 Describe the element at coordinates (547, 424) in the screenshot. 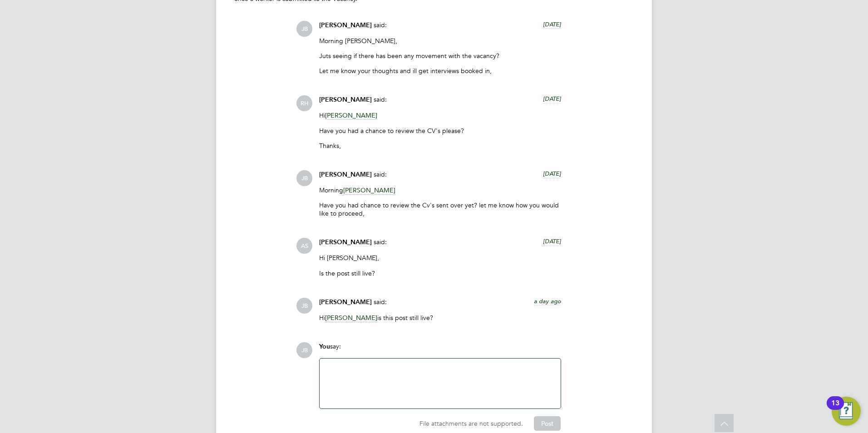

I see `button: Post` at that location.